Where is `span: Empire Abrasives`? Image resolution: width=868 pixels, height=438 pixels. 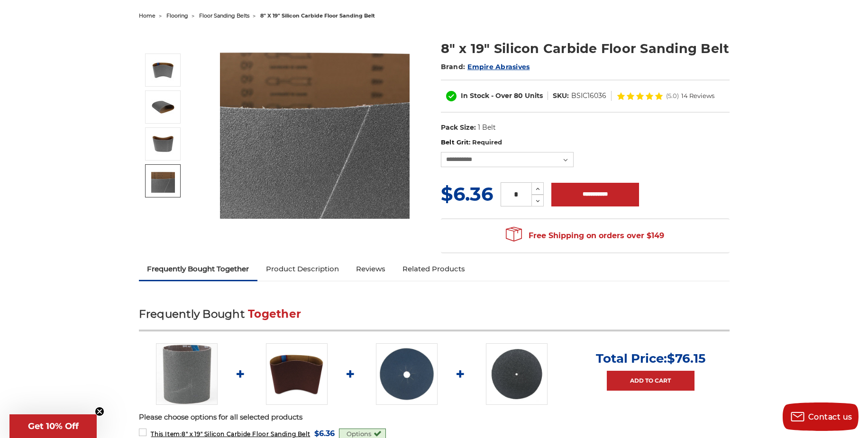 span: Empire Abrasives is located at coordinates (499, 67).